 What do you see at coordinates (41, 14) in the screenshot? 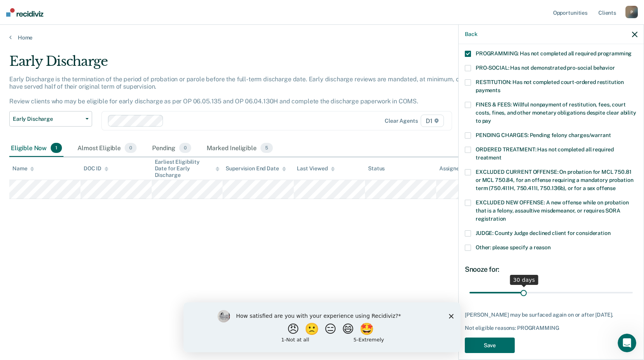
I see `img: Profile image for Kim` at bounding box center [41, 14].